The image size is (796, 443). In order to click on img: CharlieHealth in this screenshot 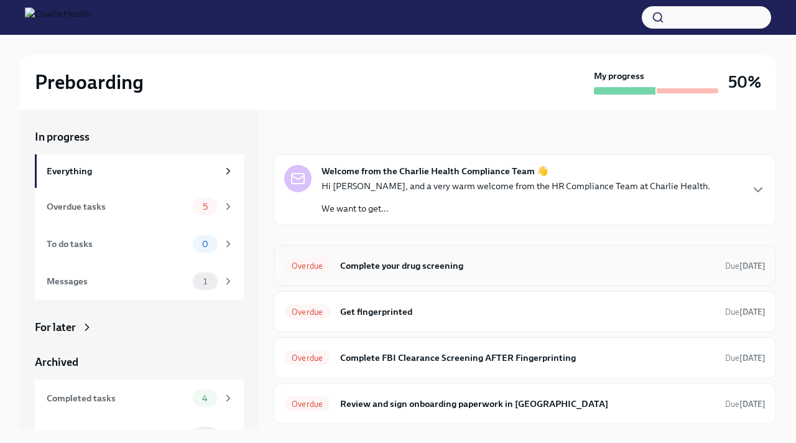, I will do `click(58, 17)`.